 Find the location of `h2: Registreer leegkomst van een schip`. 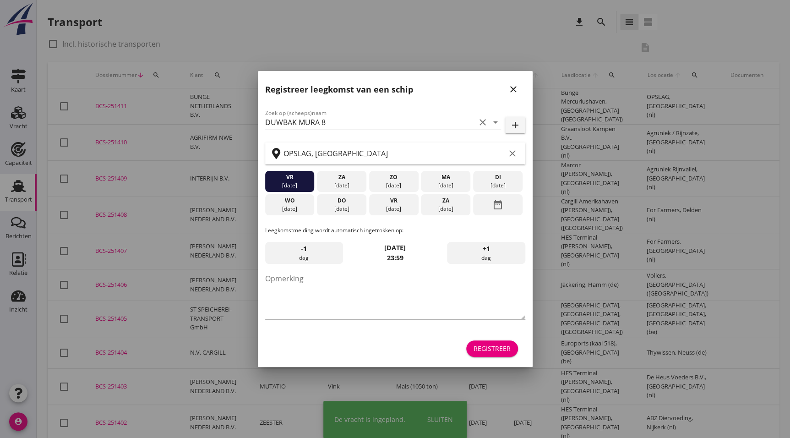

h2: Registreer leegkomst van een schip is located at coordinates (339, 89).